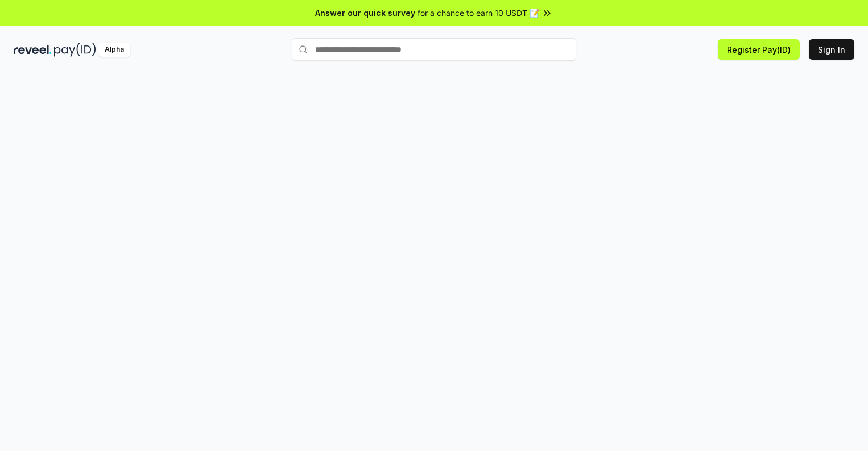 This screenshot has height=451, width=868. Describe the element at coordinates (75, 49) in the screenshot. I see `img: pay_id` at that location.